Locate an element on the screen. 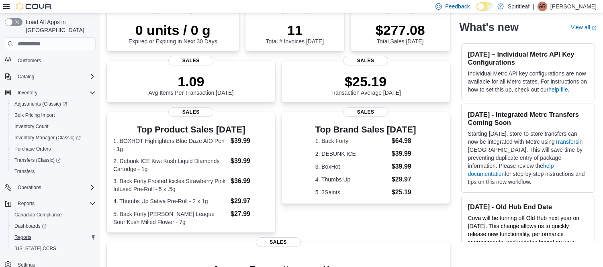 The width and height of the screenshot is (603, 267). div: Angela R is located at coordinates (542, 6).